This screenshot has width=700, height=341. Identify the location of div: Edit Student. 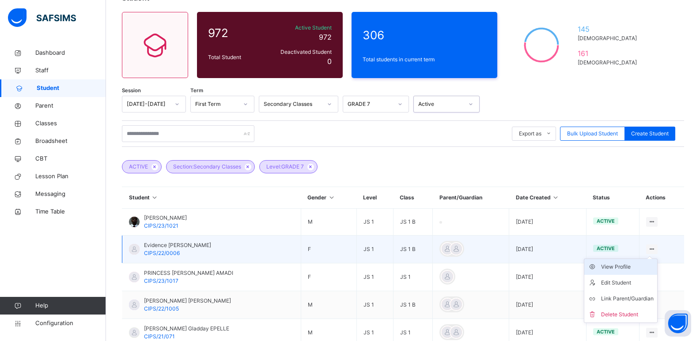
(627, 283).